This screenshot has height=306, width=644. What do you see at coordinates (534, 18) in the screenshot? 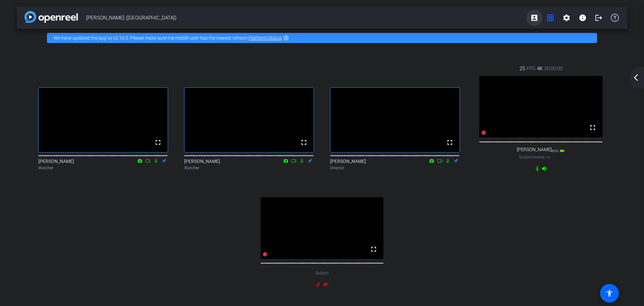
I see `mat-icon: account_box` at bounding box center [534, 18].